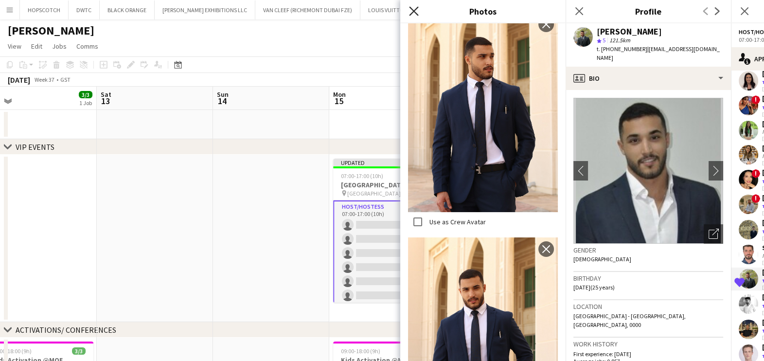 This screenshot has width=764, height=361. I want to click on h3: Profile, so click(648, 11).